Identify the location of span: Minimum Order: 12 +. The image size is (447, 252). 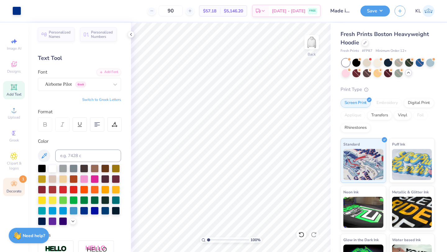
(391, 51).